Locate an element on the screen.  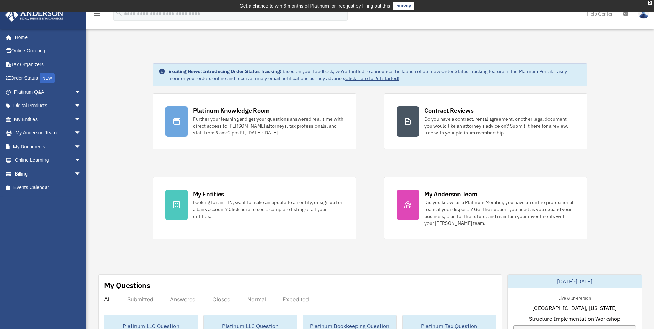
a: My Documentsarrow_drop_down is located at coordinates (48, 146).